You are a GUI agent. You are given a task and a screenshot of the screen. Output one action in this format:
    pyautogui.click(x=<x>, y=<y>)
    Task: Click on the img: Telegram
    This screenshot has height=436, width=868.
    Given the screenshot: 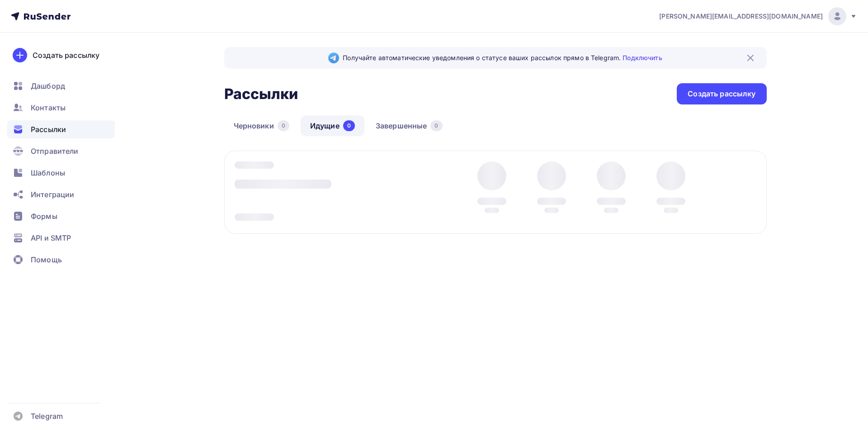 What is the action you would take?
    pyautogui.click(x=334, y=58)
    